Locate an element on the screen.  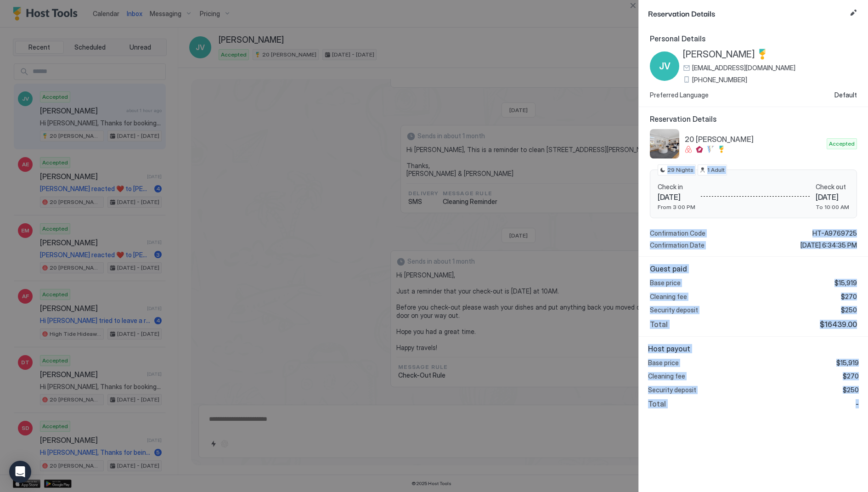
span: HT-A9769725 is located at coordinates (835, 233).